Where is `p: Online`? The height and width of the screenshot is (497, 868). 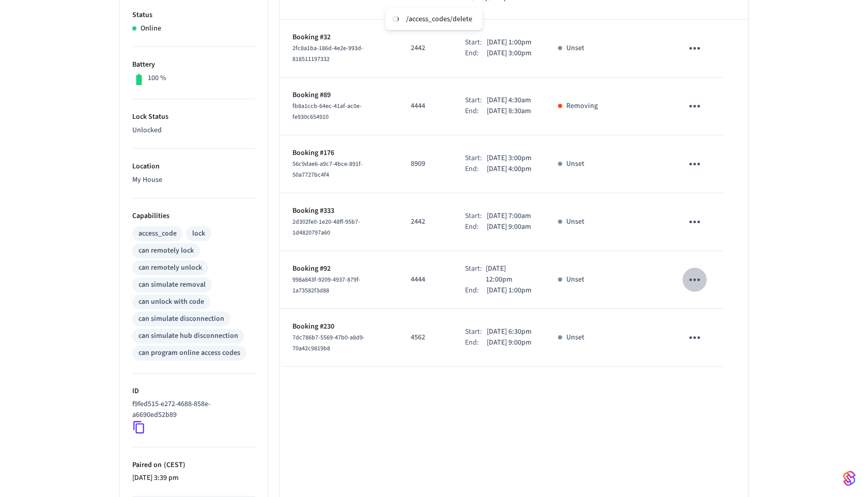
p: Online is located at coordinates (151, 28).